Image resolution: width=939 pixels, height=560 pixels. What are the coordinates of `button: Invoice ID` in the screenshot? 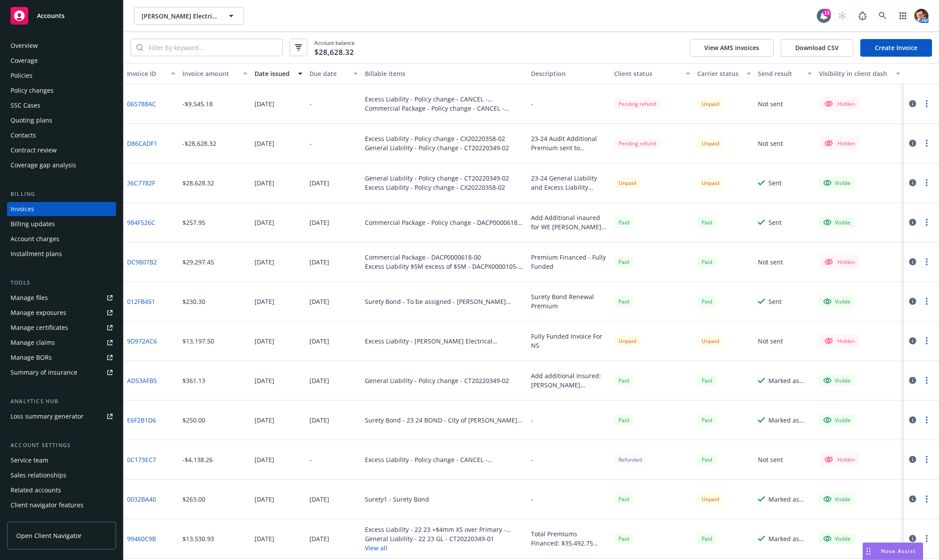 It's located at (152, 74).